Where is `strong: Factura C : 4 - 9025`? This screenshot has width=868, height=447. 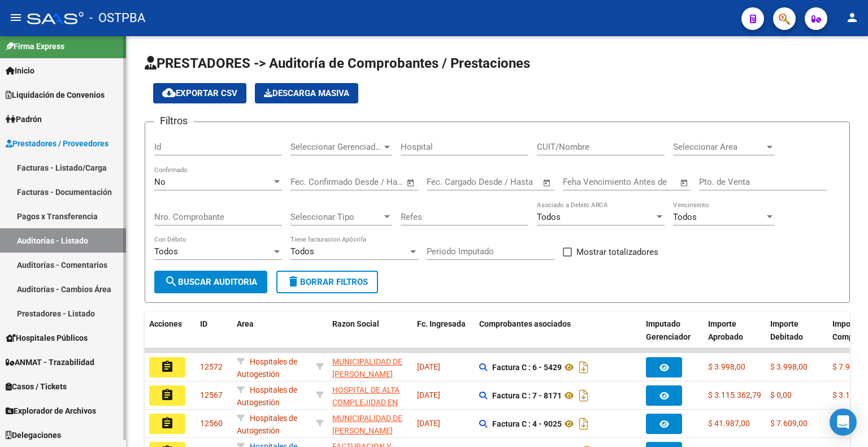 strong: Factura C : 4 - 9025 is located at coordinates (527, 424).